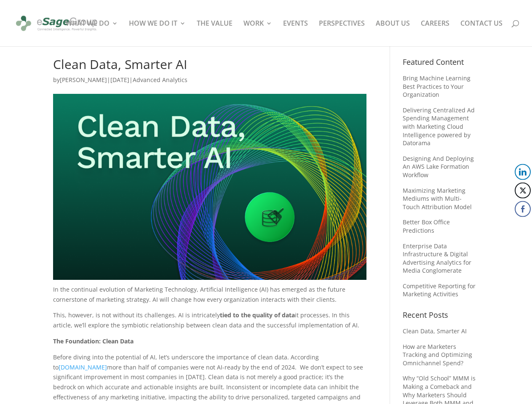  Describe the element at coordinates (436, 86) in the screenshot. I see `a: Bring Machine Learning Best Practices to Your Organization` at that location.